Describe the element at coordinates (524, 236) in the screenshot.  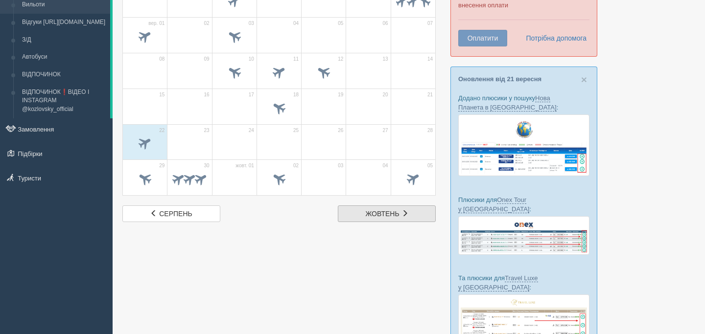
I see `img: onex-tour-proposal-crm-for-travel-agency.png` at that location.